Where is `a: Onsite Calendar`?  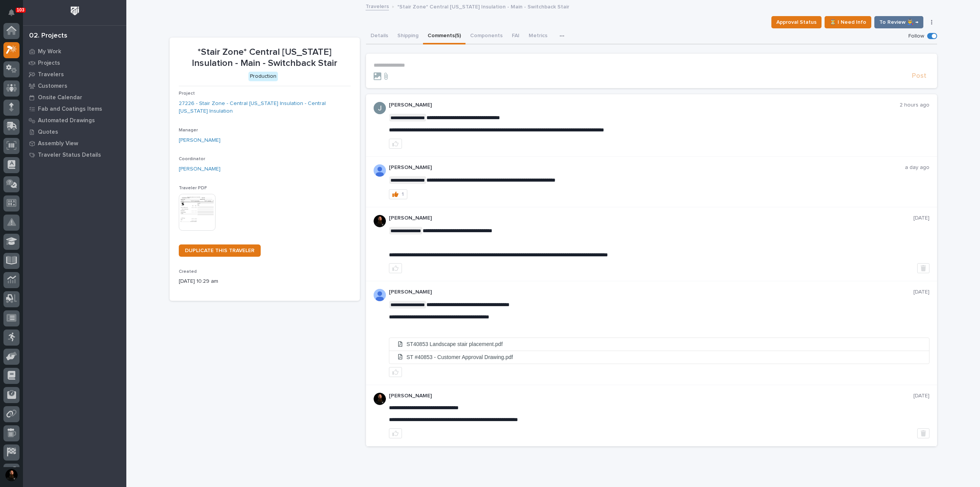
a: Onsite Calendar is located at coordinates (74, 97).